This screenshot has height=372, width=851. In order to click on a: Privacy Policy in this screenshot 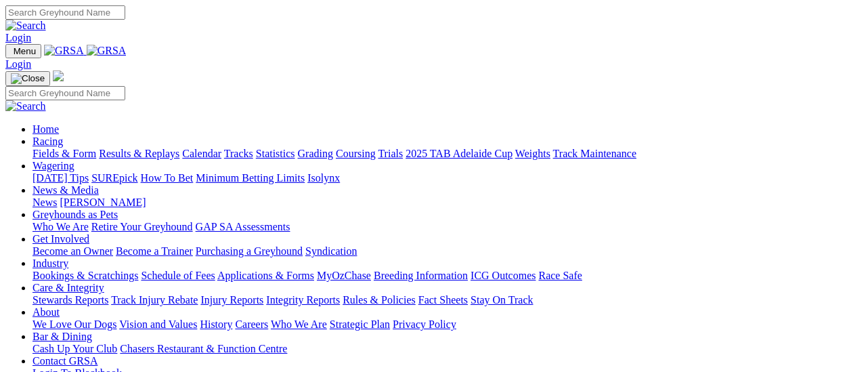, I will do `click(425, 324)`.